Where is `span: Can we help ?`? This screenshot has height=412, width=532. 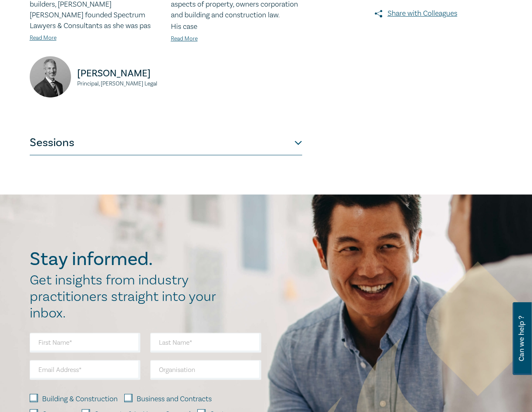 span: Can we help ? is located at coordinates (521, 339).